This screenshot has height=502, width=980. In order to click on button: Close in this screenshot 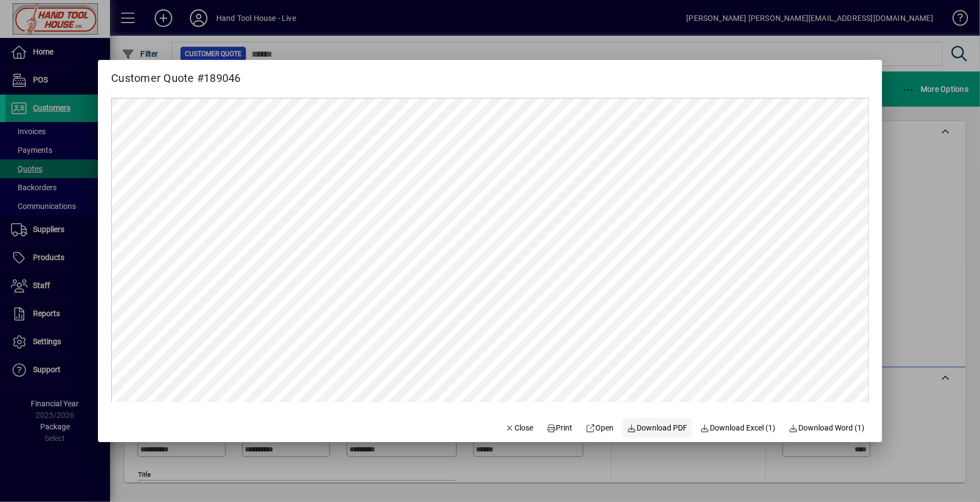, I will do `click(519, 428)`.